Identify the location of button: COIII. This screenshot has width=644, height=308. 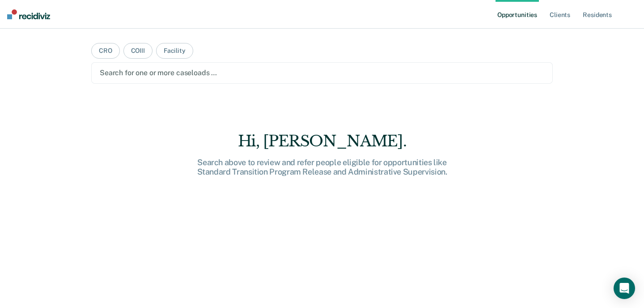
(138, 51).